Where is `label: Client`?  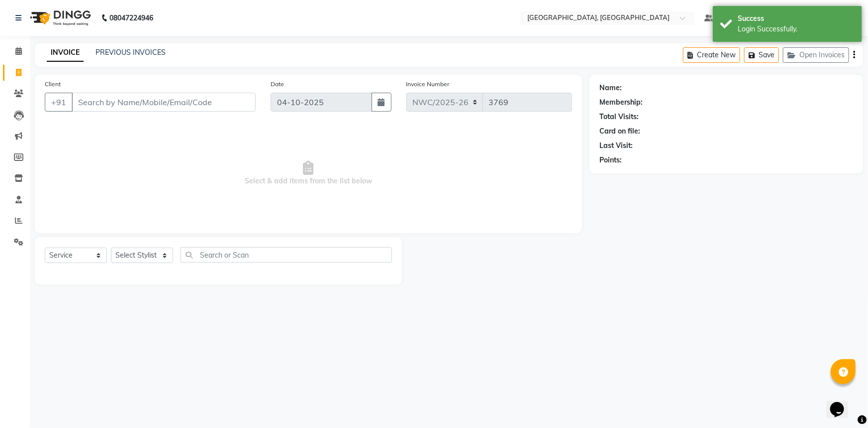
label: Client is located at coordinates (53, 84).